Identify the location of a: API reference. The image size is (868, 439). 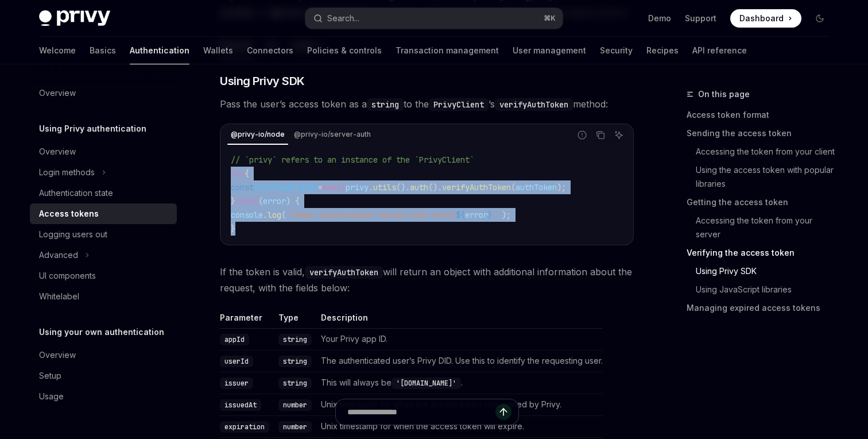
(719, 51).